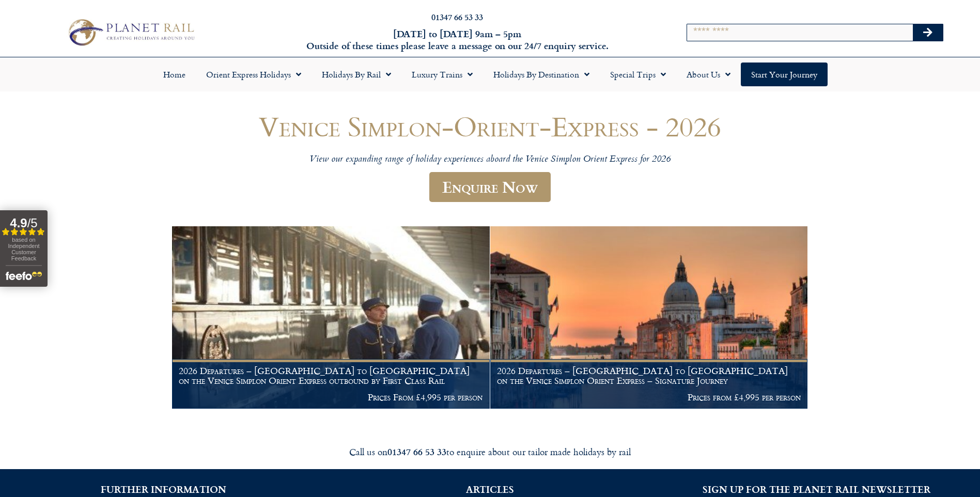  What do you see at coordinates (490, 187) in the screenshot?
I see `a: Enquire Now` at bounding box center [490, 187].